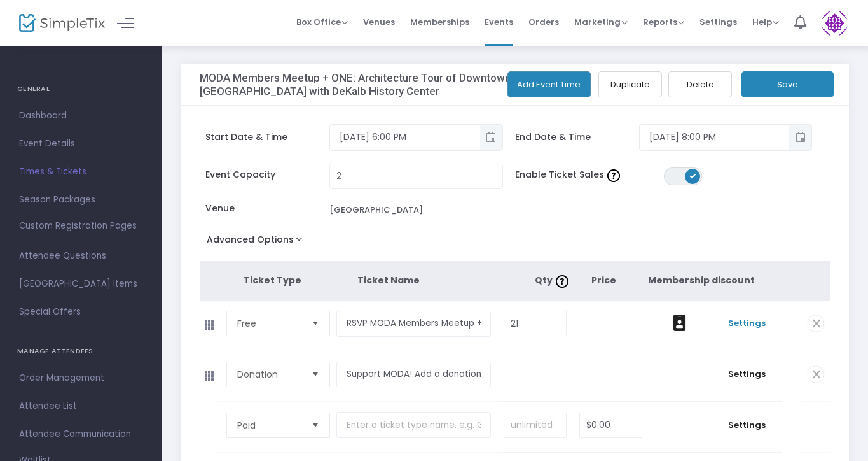 This screenshot has width=868, height=461. What do you see at coordinates (80, 172) in the screenshot?
I see `span: Times & Tickets` at bounding box center [80, 172].